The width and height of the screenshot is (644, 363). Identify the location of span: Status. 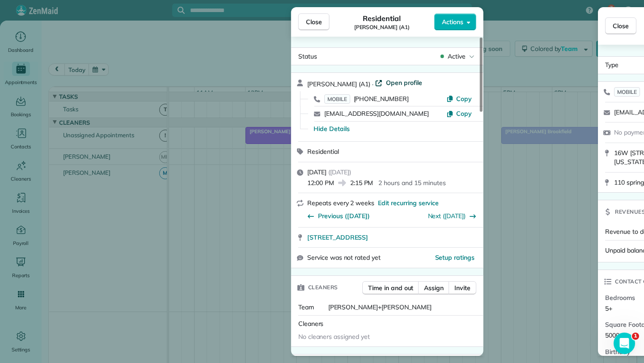
(308, 56).